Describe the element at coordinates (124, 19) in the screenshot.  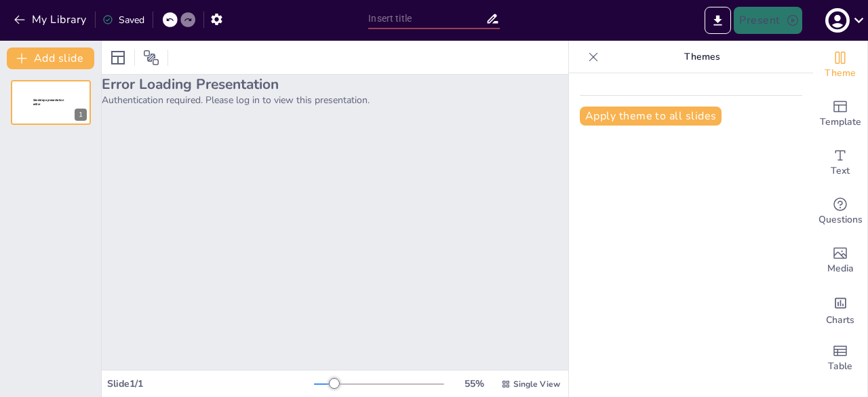
I see `div: Saved` at that location.